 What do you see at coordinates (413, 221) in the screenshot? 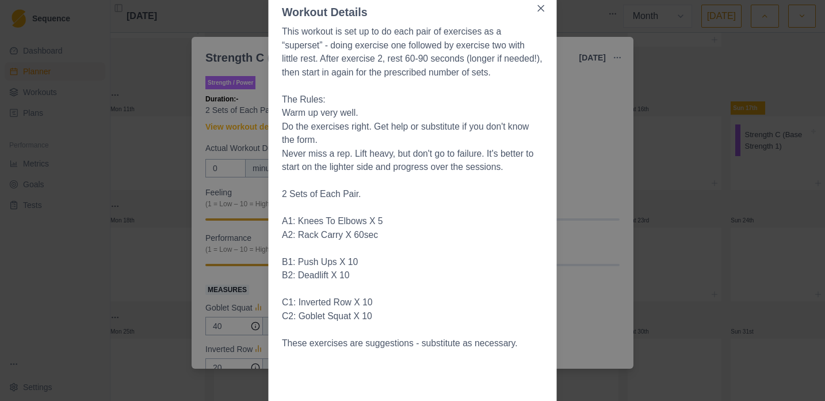
I see `p: A1: Knees To Elbows X 5` at bounding box center [413, 221].